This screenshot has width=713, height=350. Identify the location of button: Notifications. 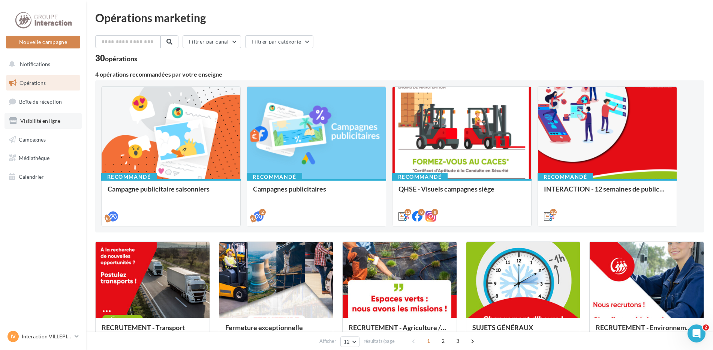
(42, 64).